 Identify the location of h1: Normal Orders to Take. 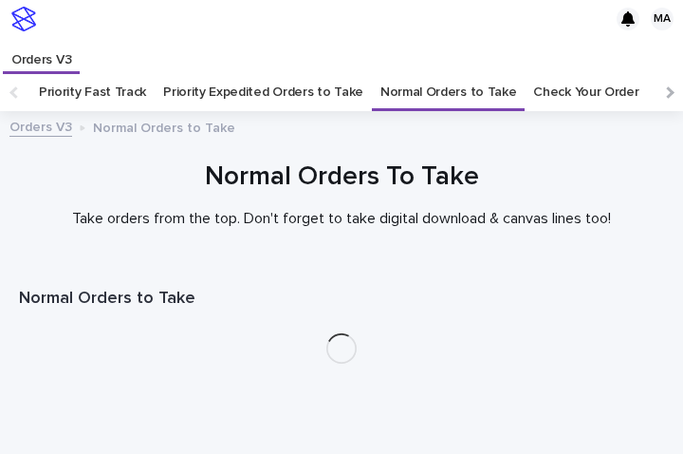
(342, 299).